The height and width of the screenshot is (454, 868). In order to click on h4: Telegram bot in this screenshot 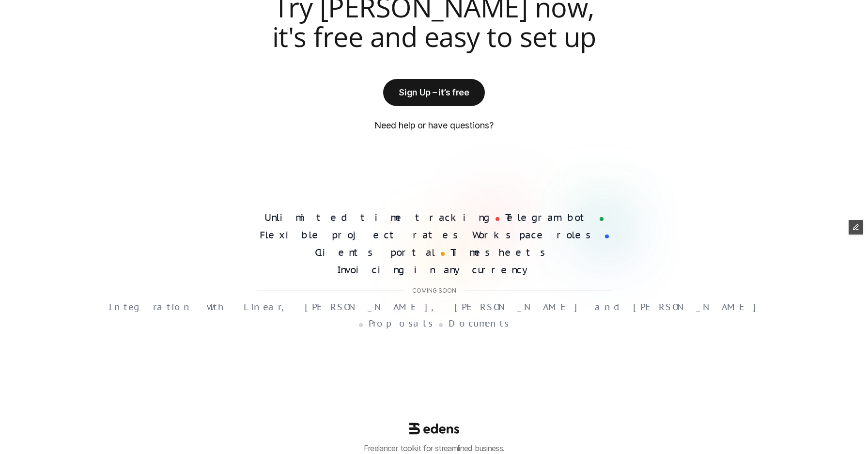, I will do `click(549, 217)`.